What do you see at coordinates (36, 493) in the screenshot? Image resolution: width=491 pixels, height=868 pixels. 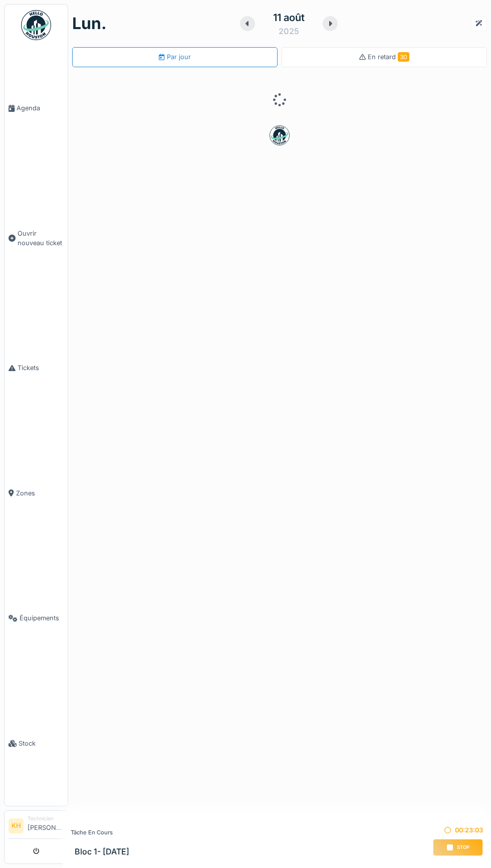 I see `a: Zones` at bounding box center [36, 493].